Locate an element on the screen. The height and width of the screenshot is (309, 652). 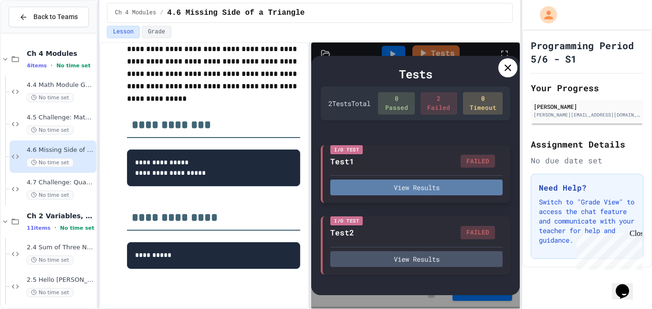
div: Tests is located at coordinates (415, 74).